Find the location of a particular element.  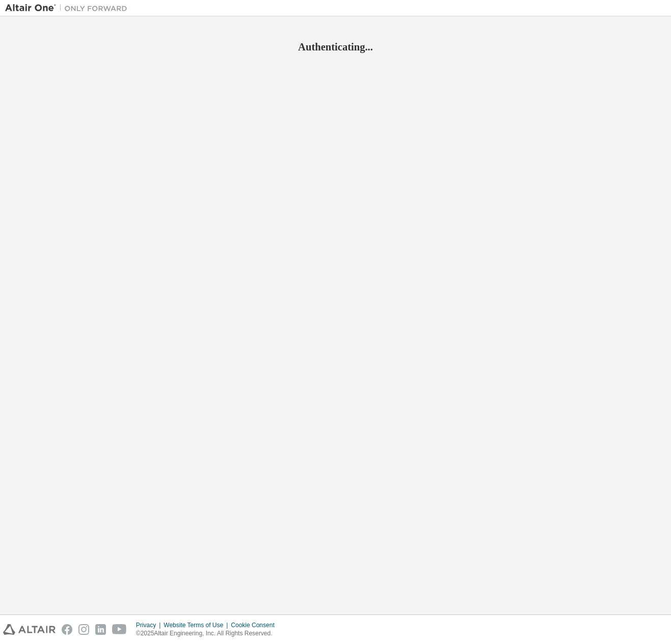

img: instagram.svg is located at coordinates (83, 630).